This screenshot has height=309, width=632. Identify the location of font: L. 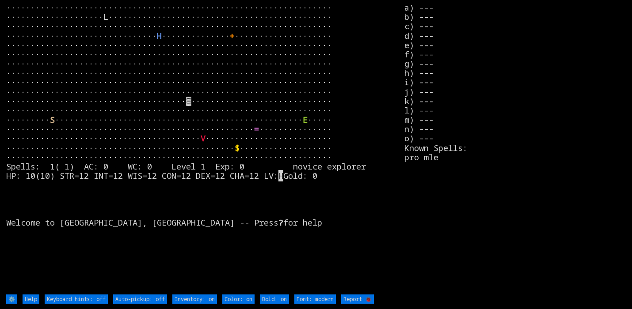
(106, 17).